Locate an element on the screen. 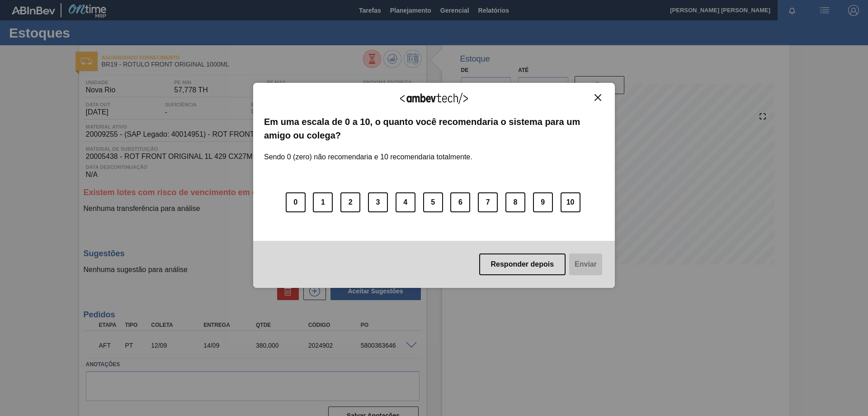  label: Em uma escala de 0 a 10, o quanto você recomendaria o sistema para um amigo ou colega? is located at coordinates (434, 129).